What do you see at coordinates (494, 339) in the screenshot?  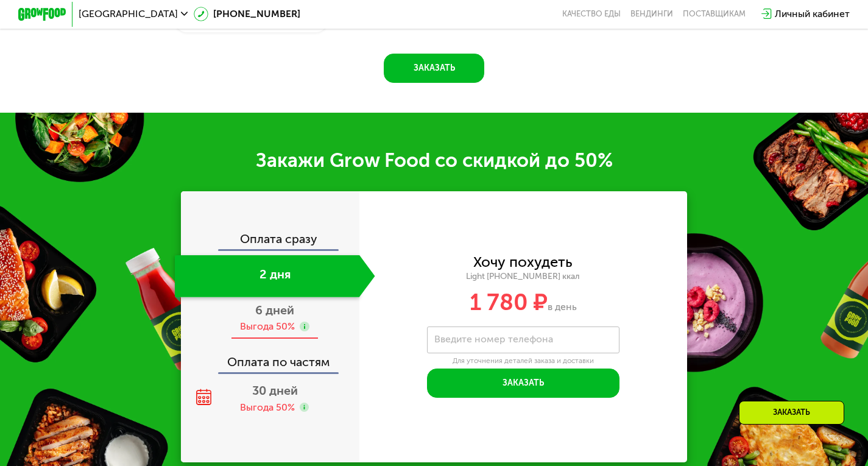 I see `label: Введите номер телефона` at bounding box center [494, 339].